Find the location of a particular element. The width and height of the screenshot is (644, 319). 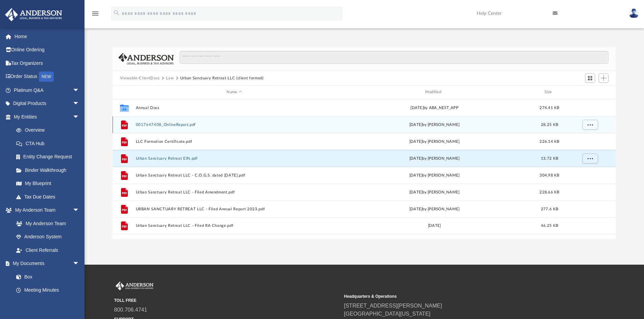

div: NEW is located at coordinates (46, 77).